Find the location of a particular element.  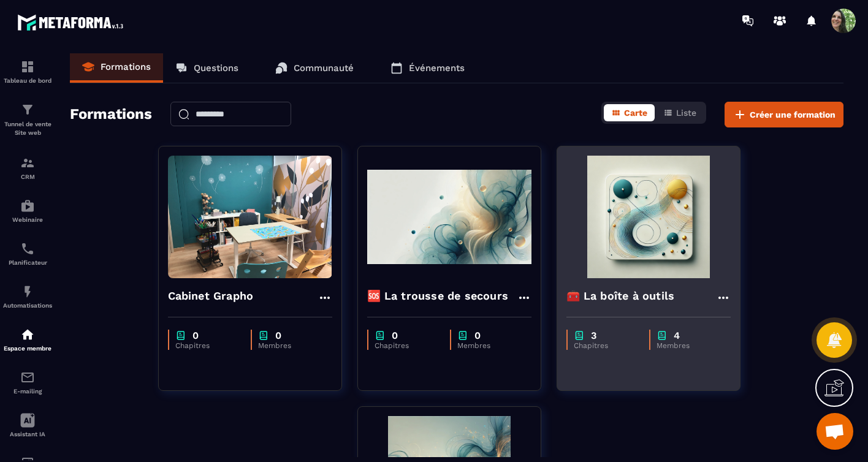

a: Formations is located at coordinates (116, 68).